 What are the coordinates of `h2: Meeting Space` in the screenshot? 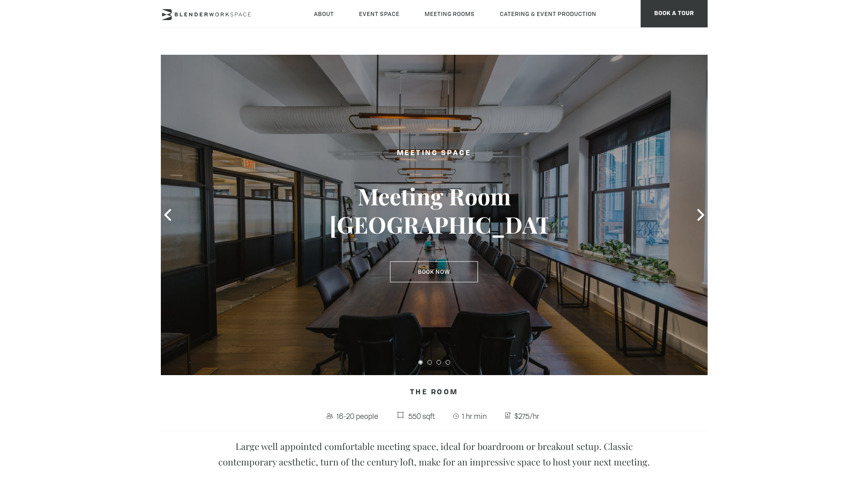 It's located at (434, 153).